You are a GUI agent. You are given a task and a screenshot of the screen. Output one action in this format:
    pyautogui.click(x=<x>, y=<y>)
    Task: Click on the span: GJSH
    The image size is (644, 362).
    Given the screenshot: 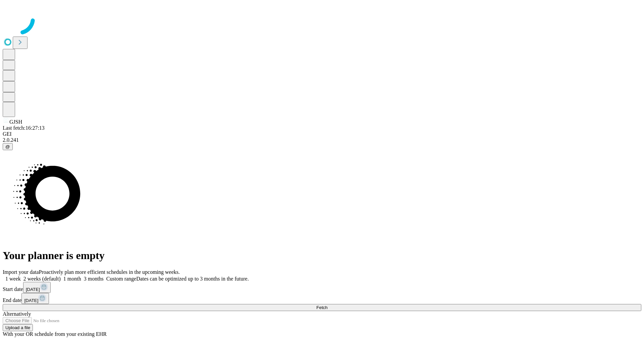 What is the action you would take?
    pyautogui.click(x=16, y=122)
    